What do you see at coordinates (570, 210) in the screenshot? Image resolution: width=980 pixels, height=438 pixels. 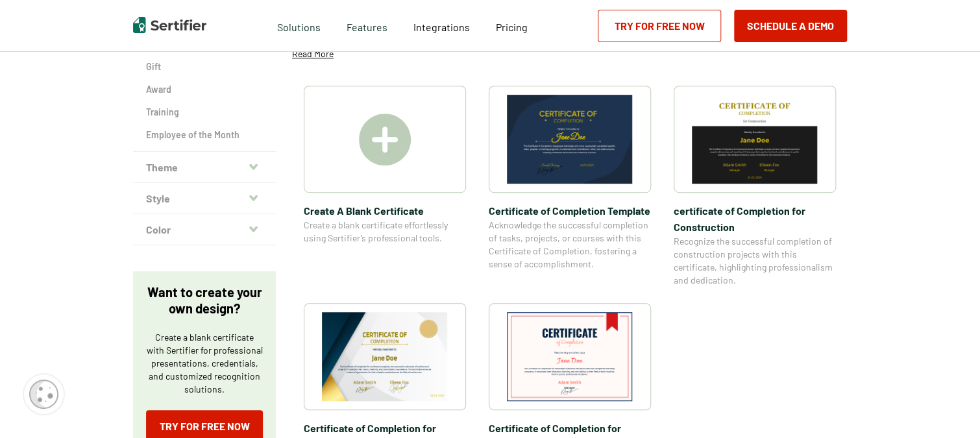 I see `span: Certificate of Completion Template` at bounding box center [570, 210].